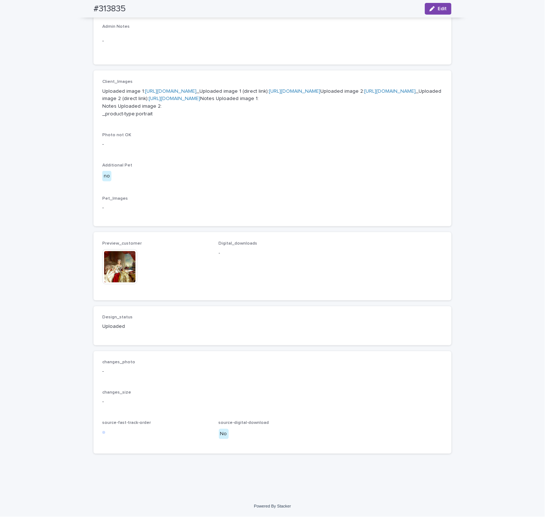  I want to click on span: Digital_downloads, so click(238, 244).